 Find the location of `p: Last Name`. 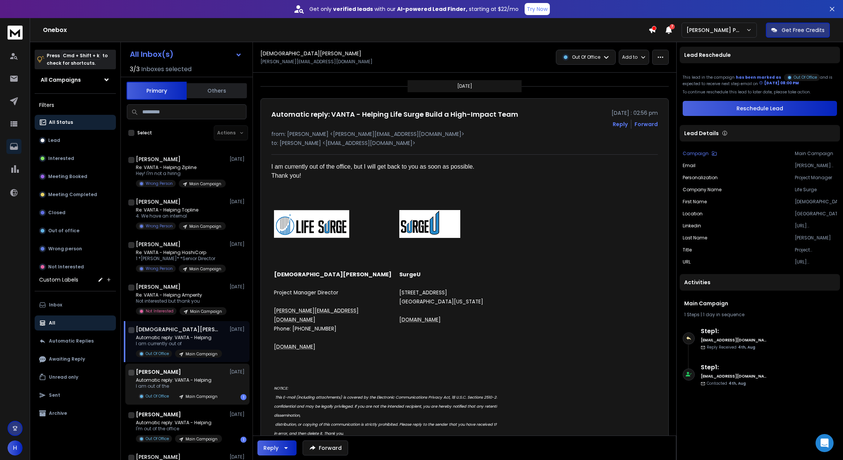

p: Last Name is located at coordinates (695, 238).